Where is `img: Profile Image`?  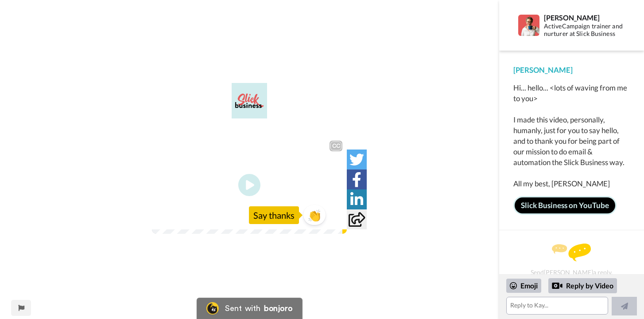 img: Profile Image is located at coordinates (528, 25).